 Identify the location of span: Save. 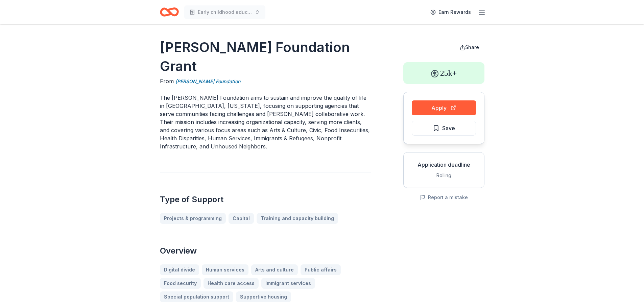
(449, 128).